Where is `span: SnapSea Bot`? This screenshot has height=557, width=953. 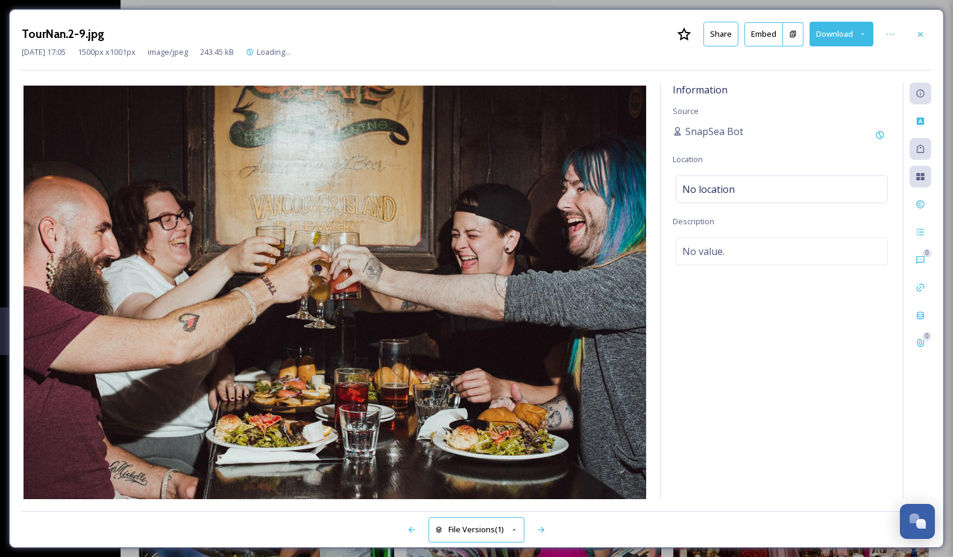 span: SnapSea Bot is located at coordinates (715, 131).